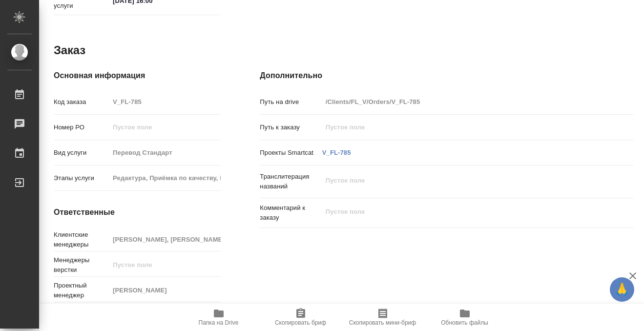 The width and height of the screenshot is (644, 331). I want to click on span: Скопировать мини-бриф, so click(382, 323).